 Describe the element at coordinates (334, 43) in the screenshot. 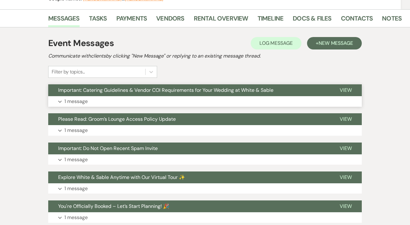

I see `button: +New Message` at that location.